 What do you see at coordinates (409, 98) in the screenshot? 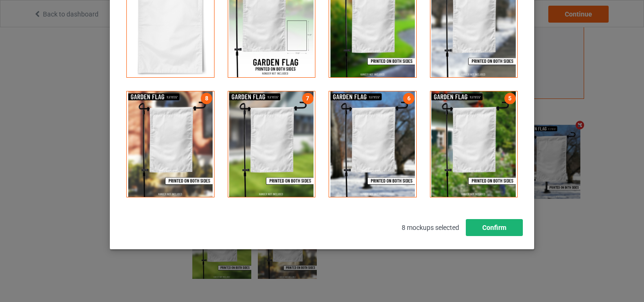
I see `a: 6` at bounding box center [409, 98].